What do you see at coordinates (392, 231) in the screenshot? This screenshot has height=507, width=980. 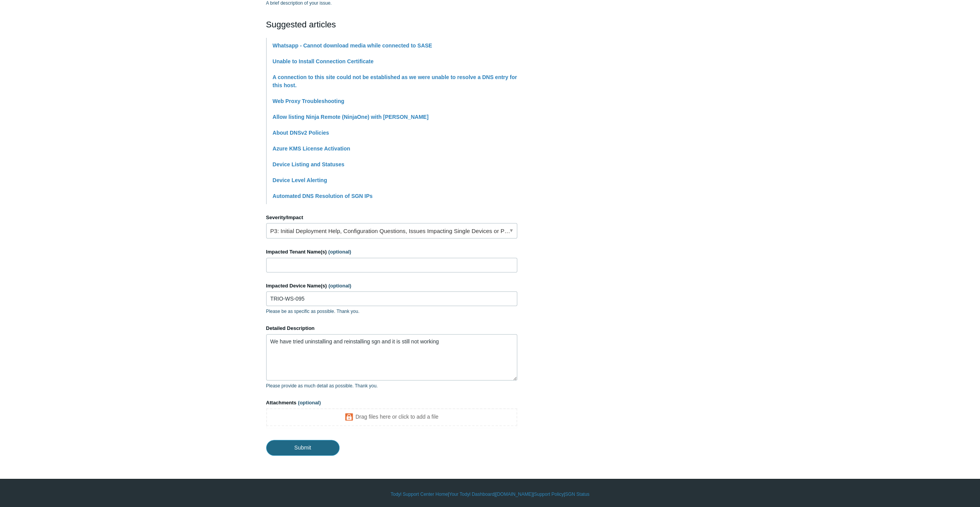 I see `a: P3: Initial Deployment Help, Configuration Questions, Issues Impacting Single Devices or Past Out...` at bounding box center [392, 231].